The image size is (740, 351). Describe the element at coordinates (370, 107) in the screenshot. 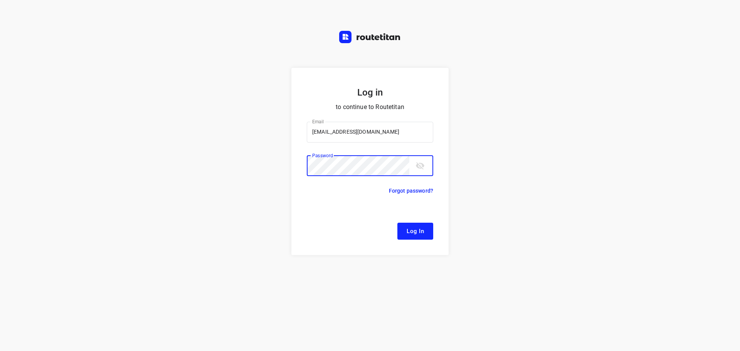

I see `p: to continue to Routetitan` at that location.